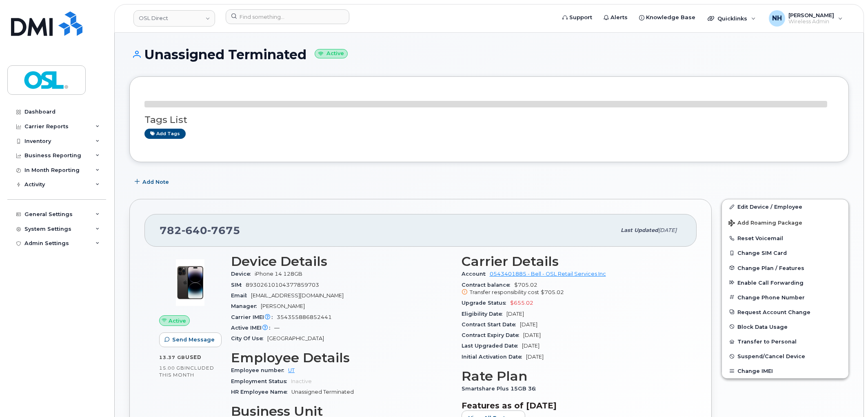  Describe the element at coordinates (572, 377) in the screenshot. I see `h3: Rate Plan` at that location.